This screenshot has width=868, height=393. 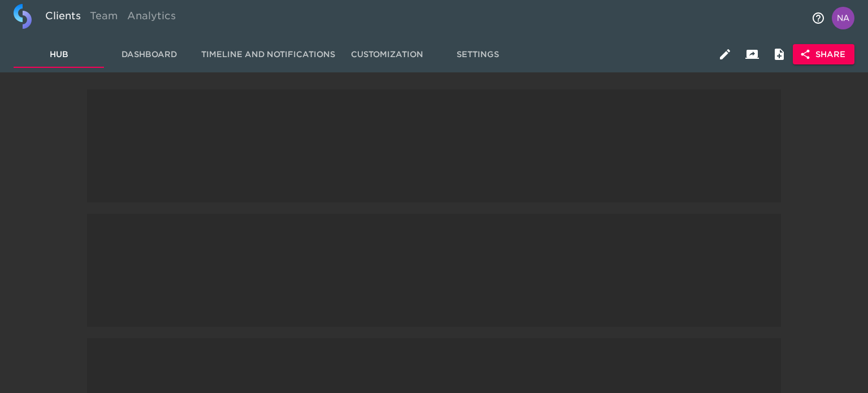 What do you see at coordinates (59, 54) in the screenshot?
I see `span: Hub` at bounding box center [59, 54].